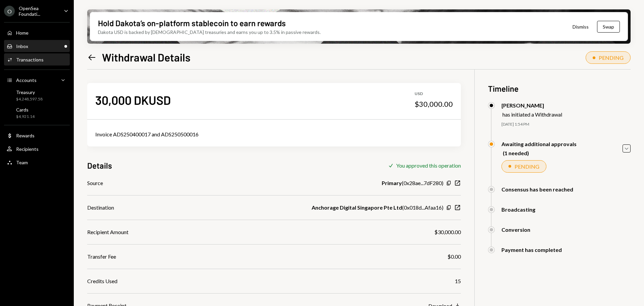 Image resolution: width=644 pixels, height=306 pixels. Describe the element at coordinates (539, 153) in the screenshot. I see `div: (1 needed)` at that location.